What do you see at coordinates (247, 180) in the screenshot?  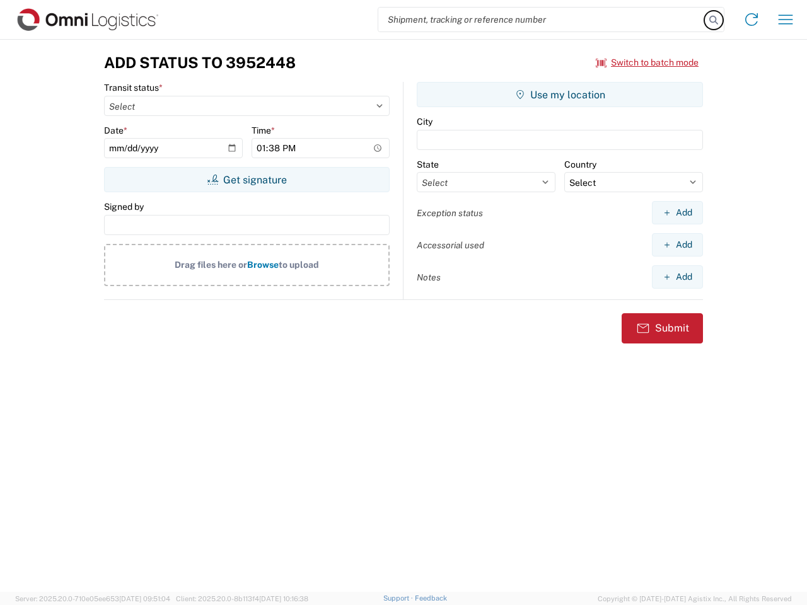 I see `button: Get signature` at bounding box center [247, 180].